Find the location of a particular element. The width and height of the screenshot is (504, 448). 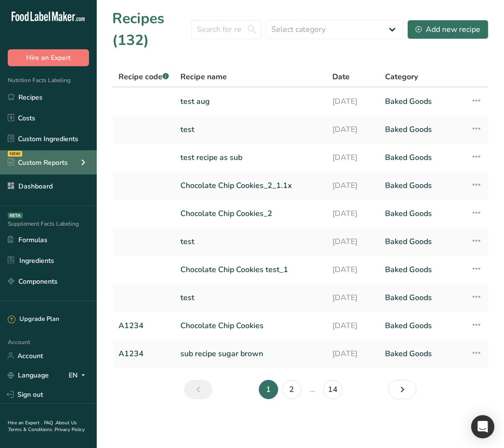

div: BETA is located at coordinates (15, 216).